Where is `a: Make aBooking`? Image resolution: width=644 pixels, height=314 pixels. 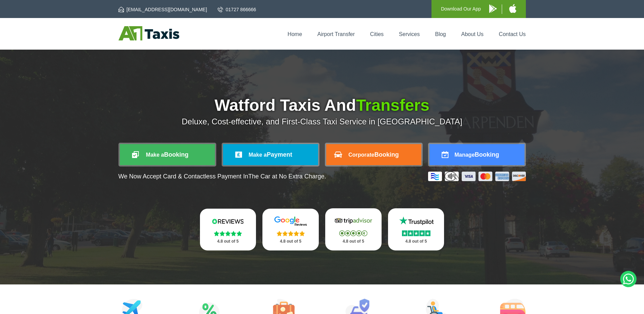
a: Make aBooking is located at coordinates (167, 155).